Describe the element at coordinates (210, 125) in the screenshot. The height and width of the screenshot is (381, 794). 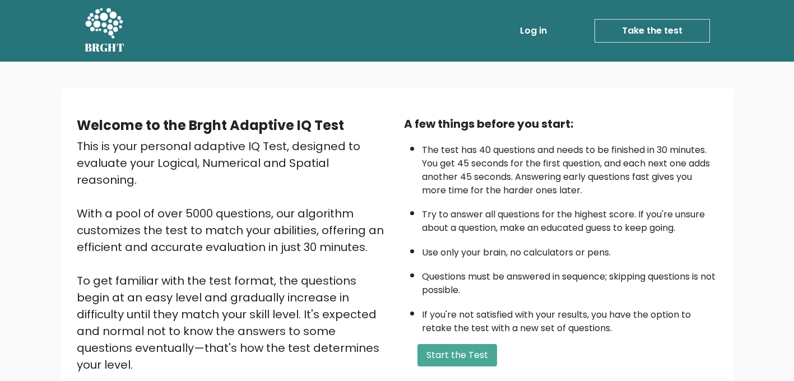
I see `b: Welcome to the Brght Adaptive IQ Test` at that location.